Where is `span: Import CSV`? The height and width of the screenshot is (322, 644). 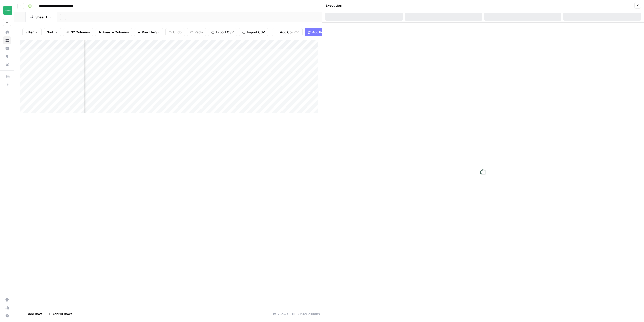 span: Import CSV is located at coordinates (256, 32).